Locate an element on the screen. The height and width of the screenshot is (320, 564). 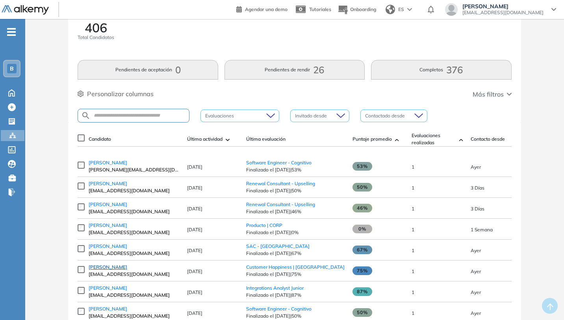
span: Onboarding is located at coordinates (363, 9).